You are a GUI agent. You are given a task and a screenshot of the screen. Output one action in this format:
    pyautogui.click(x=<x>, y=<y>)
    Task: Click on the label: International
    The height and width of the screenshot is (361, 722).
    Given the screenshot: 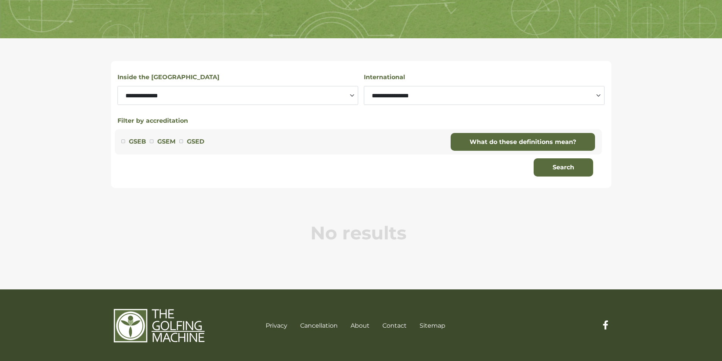 What is the action you would take?
    pyautogui.click(x=384, y=77)
    